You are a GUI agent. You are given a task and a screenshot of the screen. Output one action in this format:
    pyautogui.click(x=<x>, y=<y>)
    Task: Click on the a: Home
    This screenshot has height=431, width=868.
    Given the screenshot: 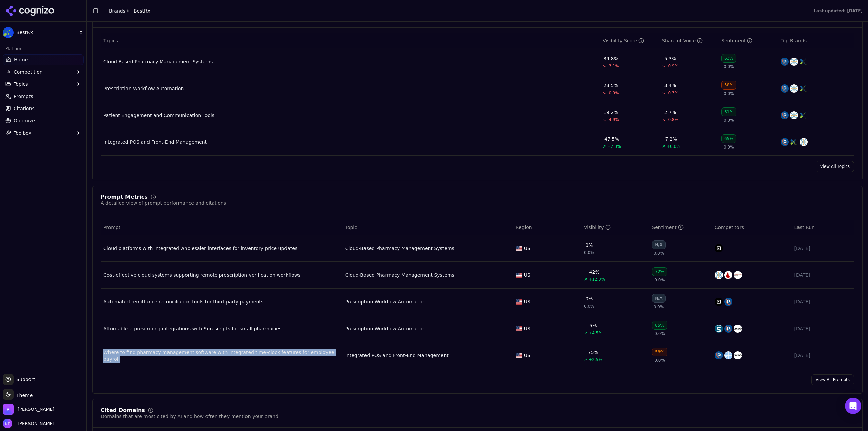 What is the action you would take?
    pyautogui.click(x=43, y=60)
    